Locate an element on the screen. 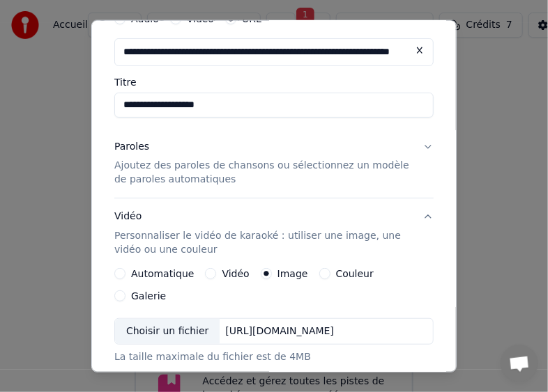  div: Paroles is located at coordinates (132, 146).